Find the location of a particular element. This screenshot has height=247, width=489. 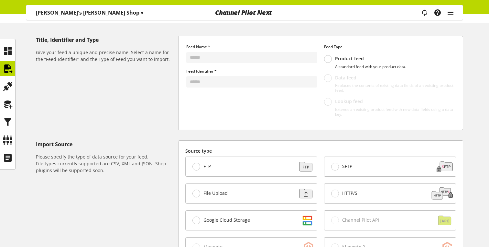

span: FTP is located at coordinates (207, 166).